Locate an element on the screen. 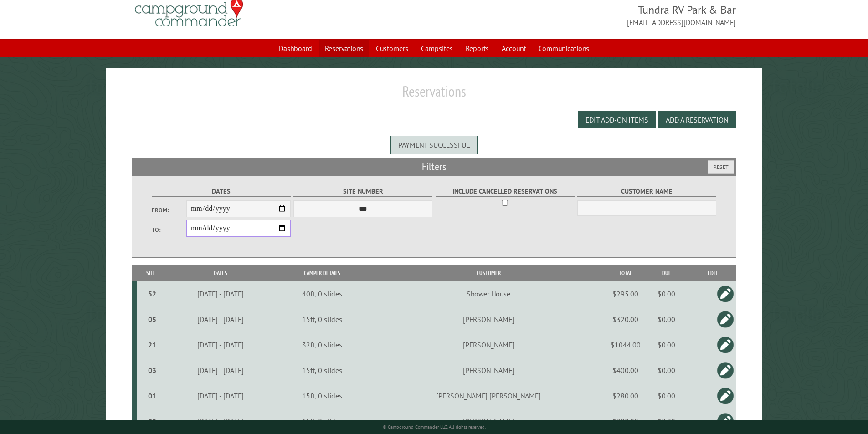 The height and width of the screenshot is (434, 868). th: Customer is located at coordinates (488, 273).